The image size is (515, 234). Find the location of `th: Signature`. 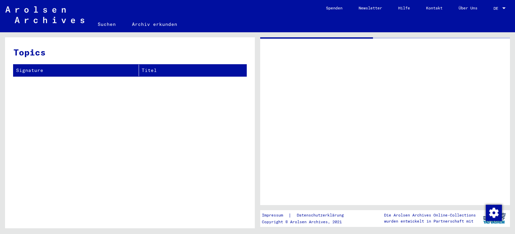

th: Signature is located at coordinates (76, 70).